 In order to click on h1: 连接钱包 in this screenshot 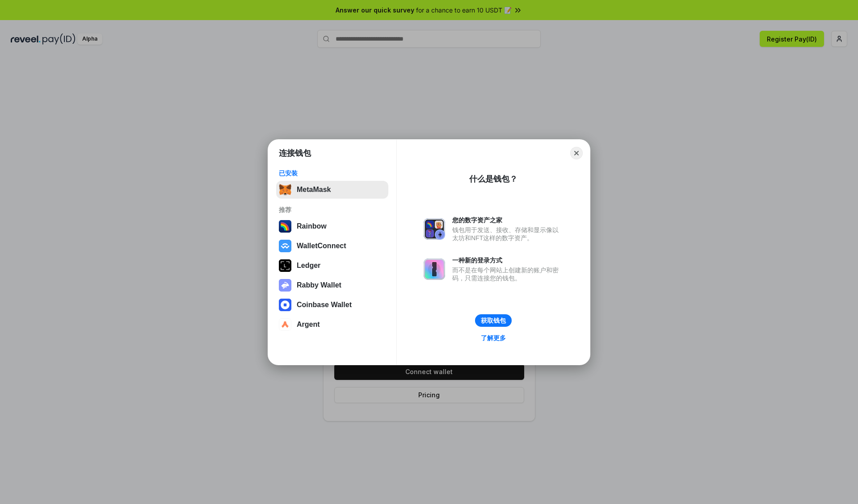, I will do `click(295, 153)`.